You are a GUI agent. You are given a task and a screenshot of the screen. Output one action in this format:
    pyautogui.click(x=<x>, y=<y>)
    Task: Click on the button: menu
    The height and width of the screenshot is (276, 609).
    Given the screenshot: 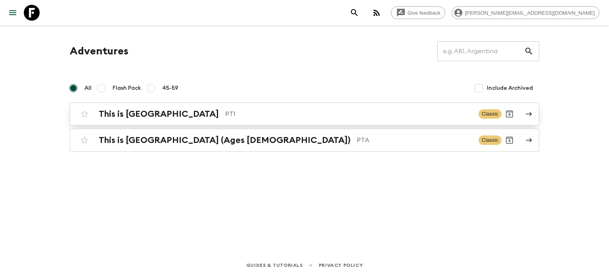 What is the action you would take?
    pyautogui.click(x=13, y=13)
    